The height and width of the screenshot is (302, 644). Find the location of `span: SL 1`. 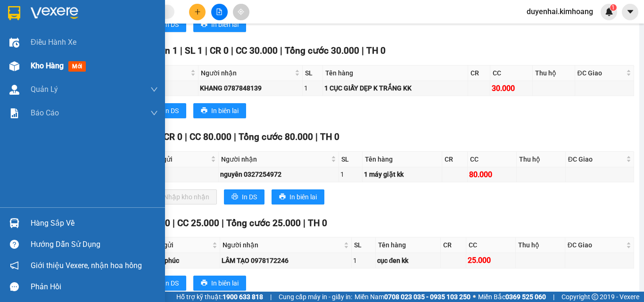

span: SL 1 is located at coordinates (193, 50).